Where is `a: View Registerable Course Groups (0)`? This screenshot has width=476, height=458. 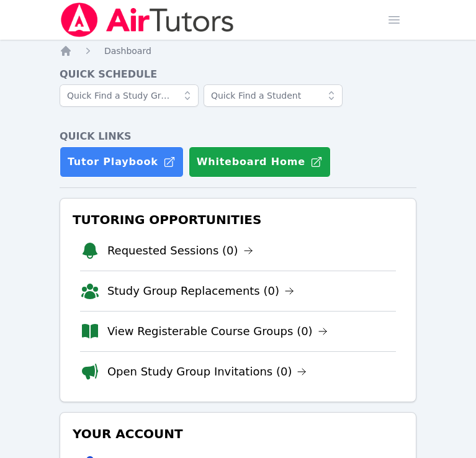
a: View Registerable Course Groups (0) is located at coordinates (217, 331).